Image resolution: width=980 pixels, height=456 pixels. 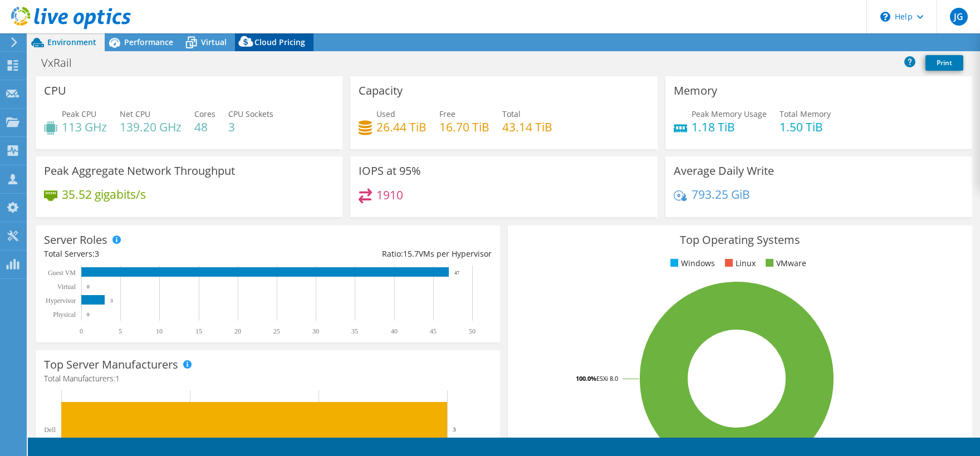 I want to click on text: 35, so click(x=355, y=331).